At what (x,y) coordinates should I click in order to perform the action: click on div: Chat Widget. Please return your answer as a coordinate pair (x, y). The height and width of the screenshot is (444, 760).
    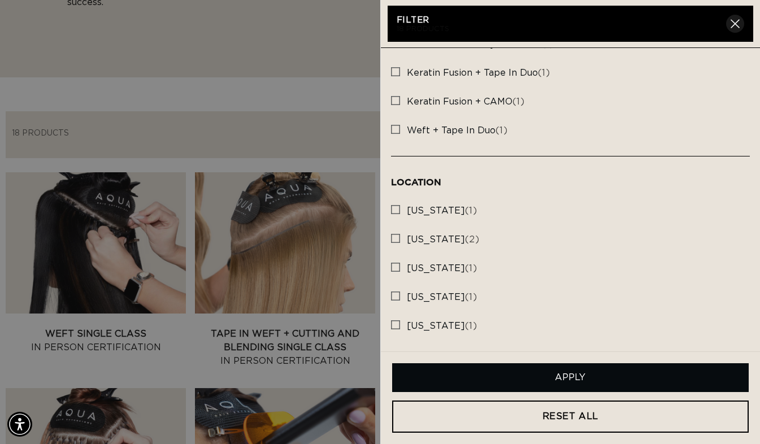
    Looking at the image, I should click on (731, 417).